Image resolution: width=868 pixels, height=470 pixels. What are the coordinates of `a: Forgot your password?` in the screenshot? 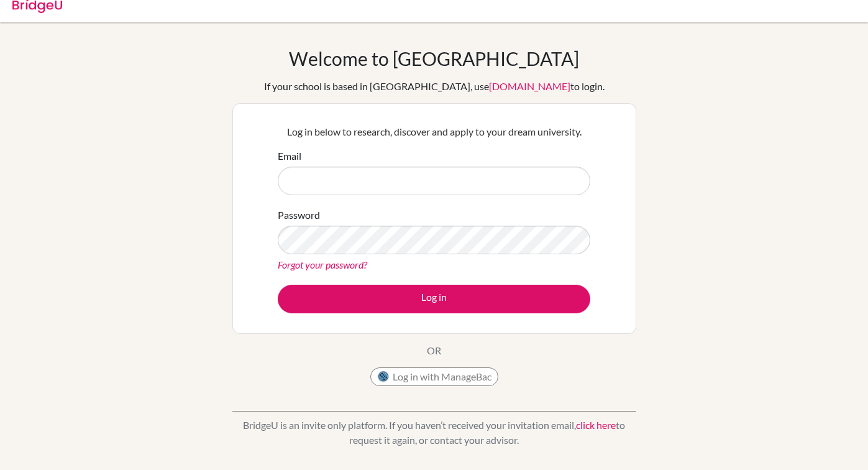 It's located at (322, 264).